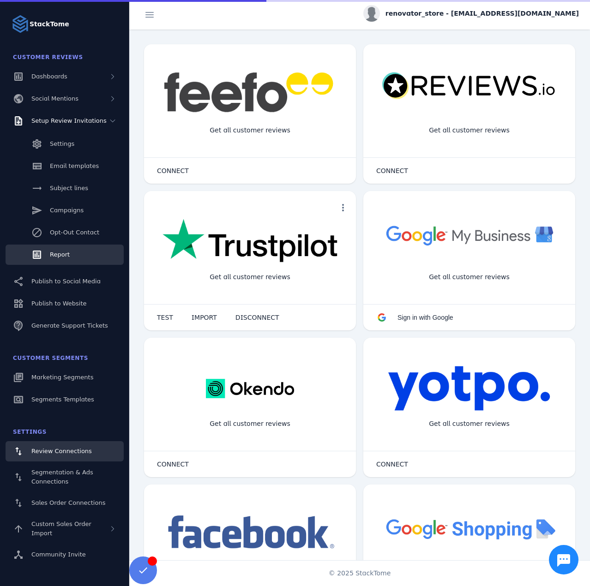 The width and height of the screenshot is (590, 586). What do you see at coordinates (65, 304) in the screenshot?
I see `a: Publish to Website` at bounding box center [65, 304].